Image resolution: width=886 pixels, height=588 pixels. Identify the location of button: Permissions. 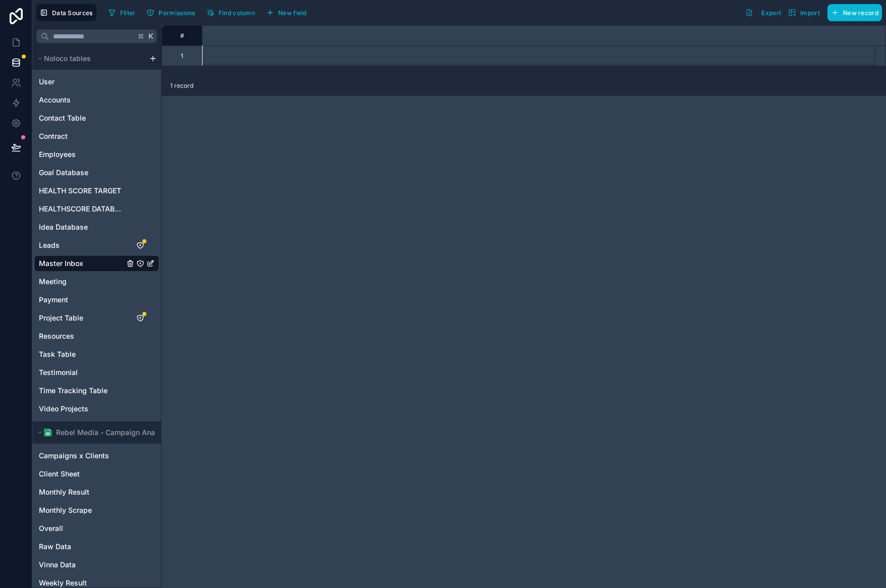
(171, 12).